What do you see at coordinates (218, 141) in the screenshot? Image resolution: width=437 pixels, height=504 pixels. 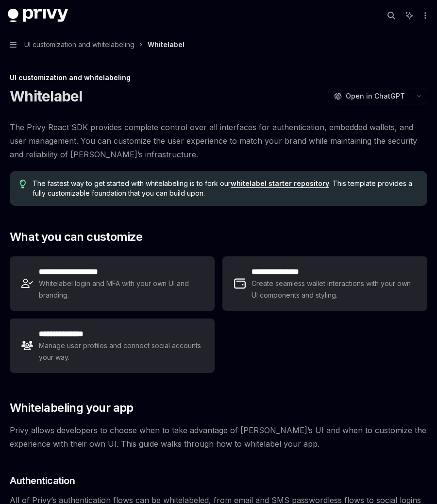 I see `span: The Privy React SDK provides complete control over all interfaces for authentication, embedded wa...` at bounding box center [218, 141].